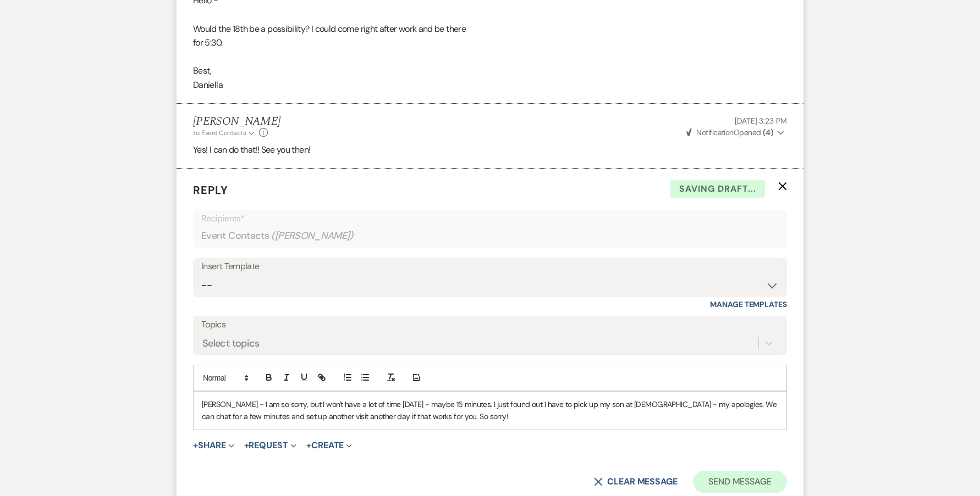  Describe the element at coordinates (740, 482) in the screenshot. I see `button: Send Message` at that location.